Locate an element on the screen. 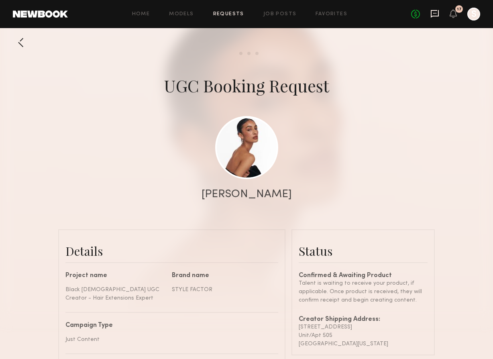  div: Just Content is located at coordinates (169, 340).